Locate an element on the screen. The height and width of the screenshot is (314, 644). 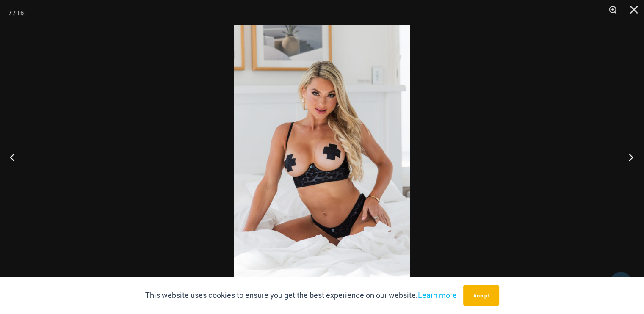
img: Nights Fall Silver Leopard 1036 Bra 6046 Thong 08 is located at coordinates (322, 157).